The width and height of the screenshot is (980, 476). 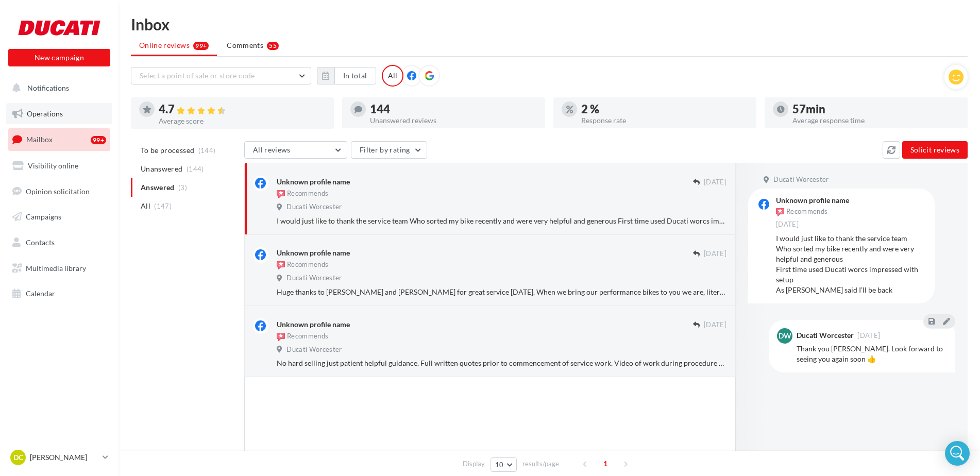 I want to click on button: 10, so click(x=504, y=465).